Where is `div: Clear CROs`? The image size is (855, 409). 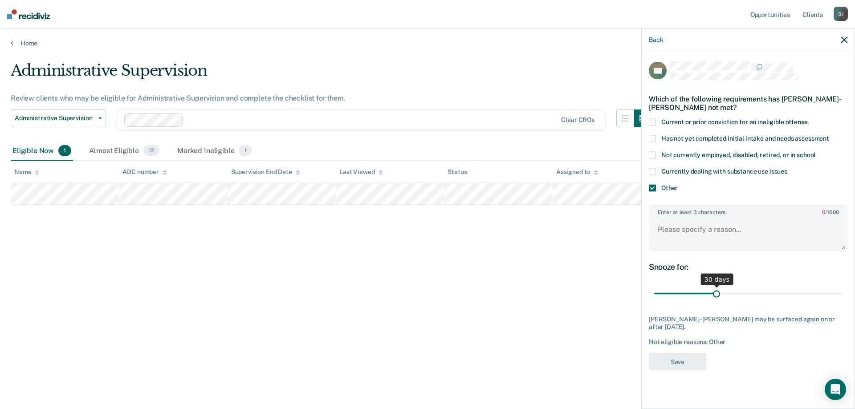
div: Clear CROs is located at coordinates (578, 120).